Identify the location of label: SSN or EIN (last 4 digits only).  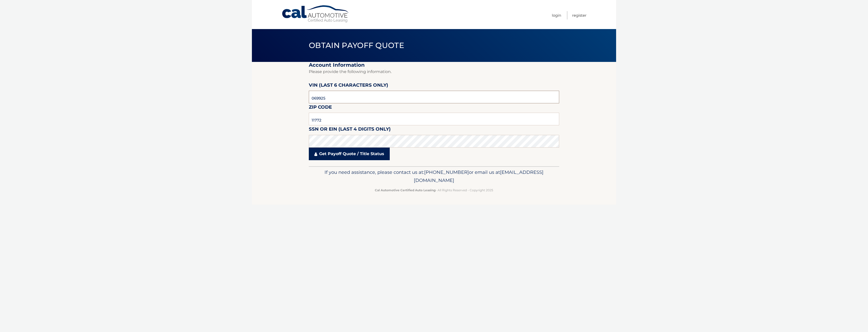
(350, 130).